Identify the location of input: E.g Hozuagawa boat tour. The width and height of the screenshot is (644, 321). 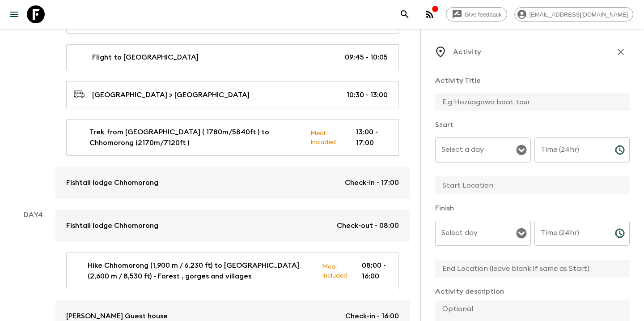
(529, 102).